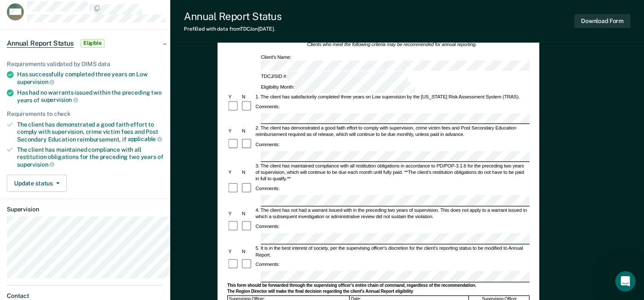 This screenshot has width=644, height=300. I want to click on div: Eligibility Month:, so click(339, 88).